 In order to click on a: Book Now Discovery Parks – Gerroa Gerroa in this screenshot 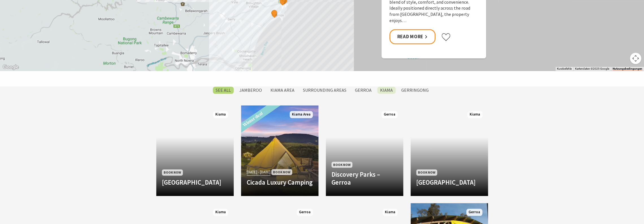, I will do `click(365, 151)`.